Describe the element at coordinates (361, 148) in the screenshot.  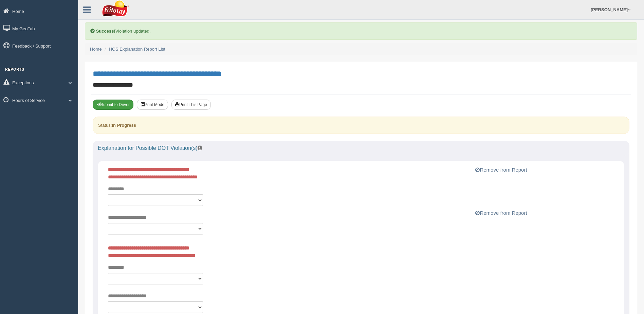
I see `div: Explanation for Possible DOT Violation(s)` at that location.